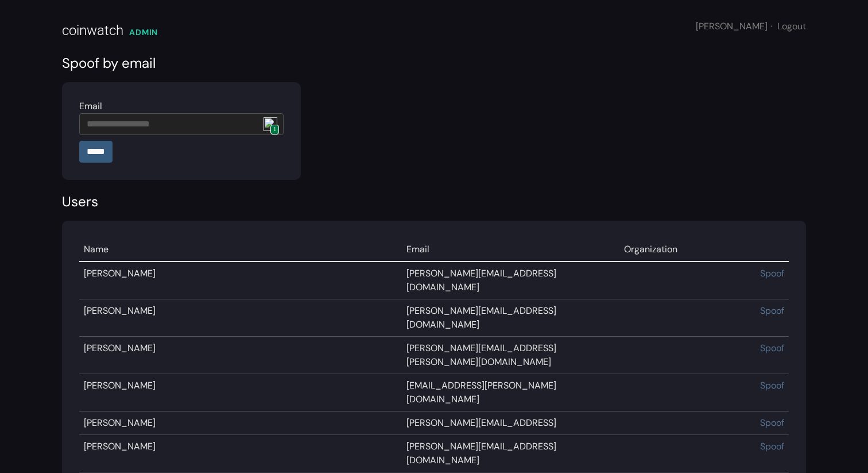 The height and width of the screenshot is (473, 868). Describe the element at coordinates (791, 26) in the screenshot. I see `a: Logout` at that location.